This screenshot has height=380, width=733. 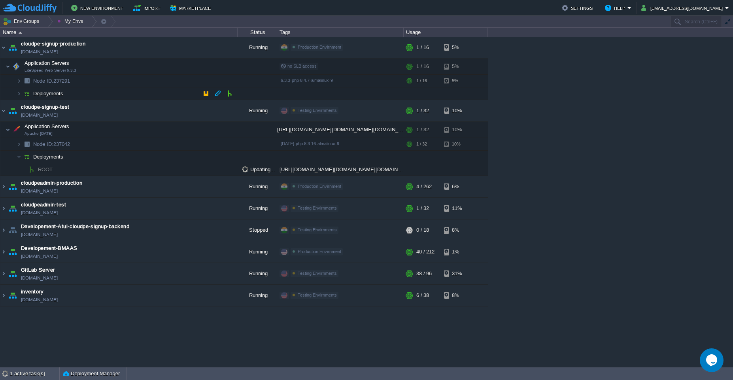 I want to click on a: cloudpeadmin-test, so click(x=44, y=205).